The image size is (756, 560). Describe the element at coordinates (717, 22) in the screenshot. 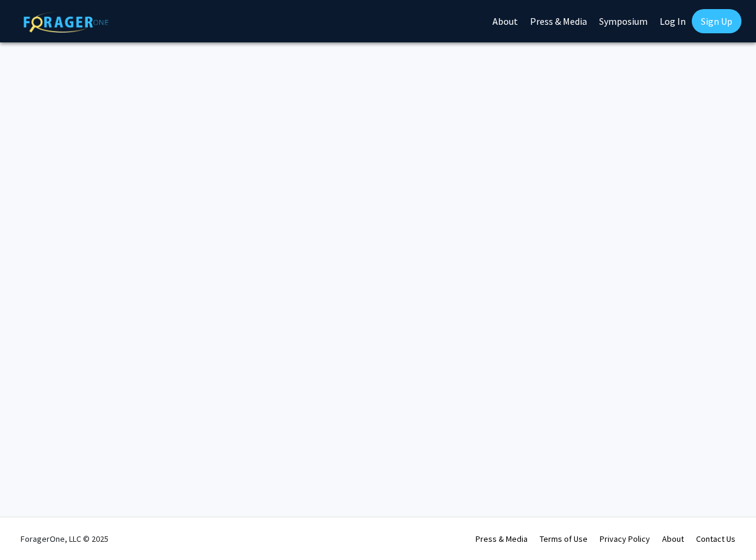

I see `a: Sign Up` at that location.